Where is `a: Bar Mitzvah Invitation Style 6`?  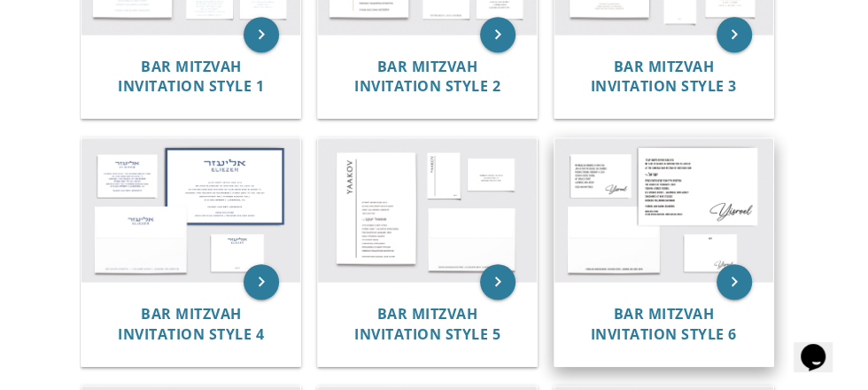
a: Bar Mitzvah Invitation Style 6 is located at coordinates (664, 325).